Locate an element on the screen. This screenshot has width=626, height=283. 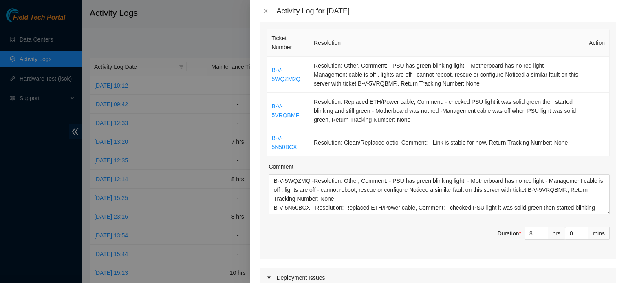
td: Resolution: Other, Comment: - PSU has green blinking light. - Motherboard has no red light - Mana... is located at coordinates (447, 75).